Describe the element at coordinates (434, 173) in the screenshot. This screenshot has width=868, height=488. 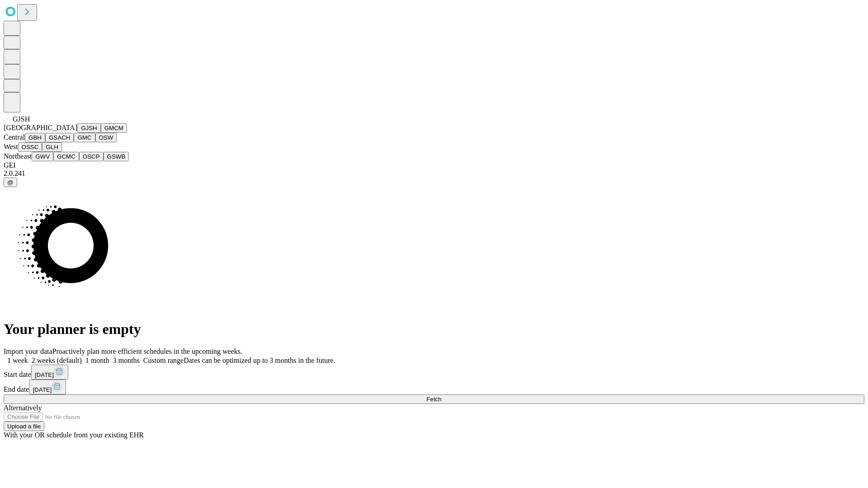
I see `div: 2.0.241` at that location.